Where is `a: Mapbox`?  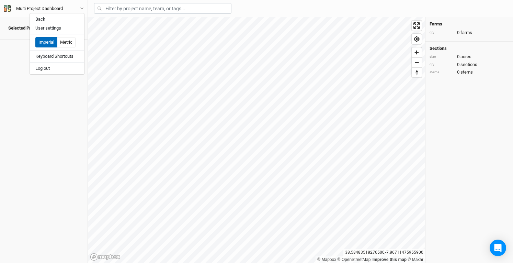 a: Mapbox is located at coordinates (327, 259).